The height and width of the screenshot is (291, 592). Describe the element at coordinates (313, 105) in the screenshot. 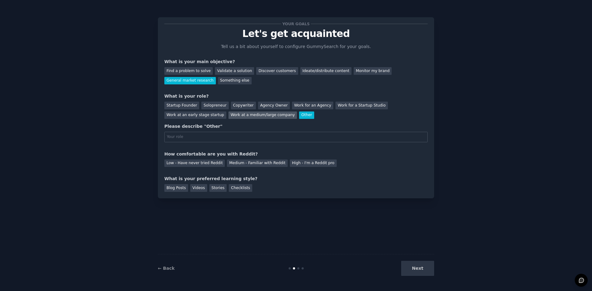

I see `div: Work for an Agency` at that location.